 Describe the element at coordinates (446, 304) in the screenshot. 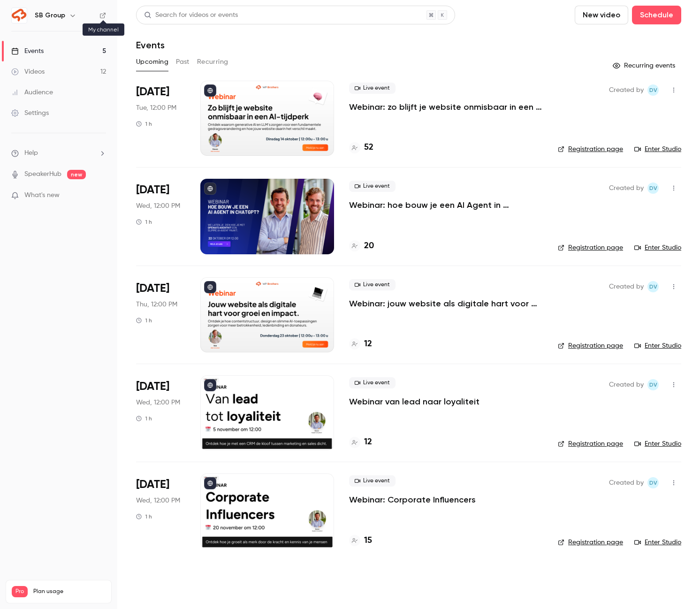

I see `p: Webinar: jouw website als digitale hart voor groei en impact` at that location.